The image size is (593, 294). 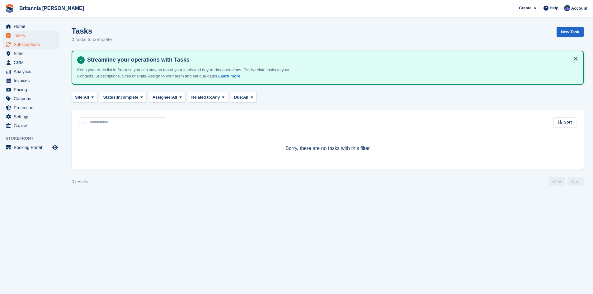 What do you see at coordinates (91, 40) in the screenshot?
I see `p: 0 tasks to complete` at bounding box center [91, 40].